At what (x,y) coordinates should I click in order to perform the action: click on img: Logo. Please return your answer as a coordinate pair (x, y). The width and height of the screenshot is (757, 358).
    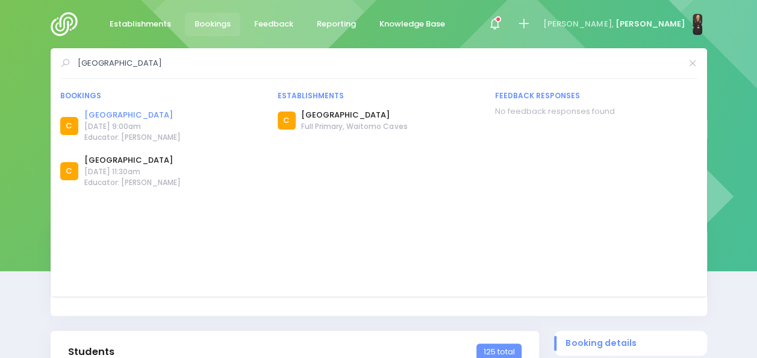
    Looking at the image, I should click on (67, 24).